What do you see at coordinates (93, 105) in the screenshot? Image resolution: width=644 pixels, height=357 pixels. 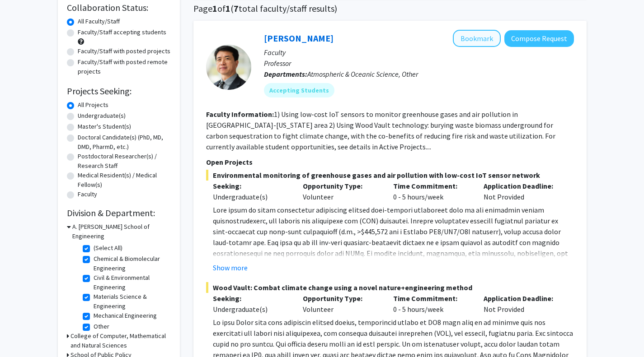 I see `label: All Projects` at bounding box center [93, 105].